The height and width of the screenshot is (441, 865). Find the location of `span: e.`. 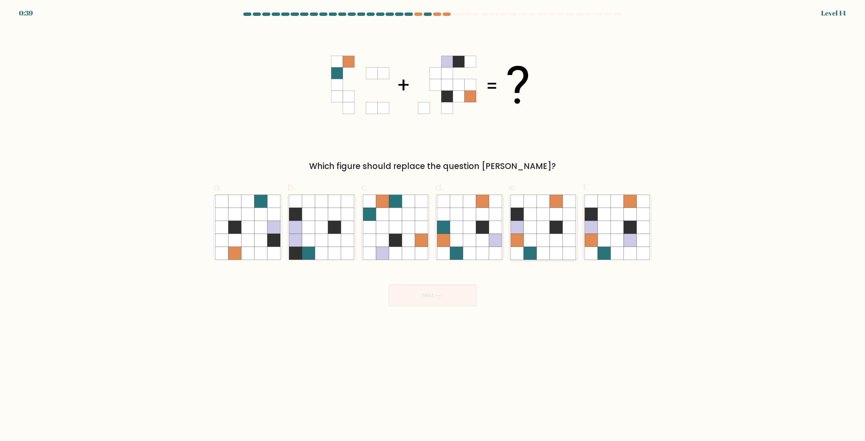

span: e. is located at coordinates (513, 187).